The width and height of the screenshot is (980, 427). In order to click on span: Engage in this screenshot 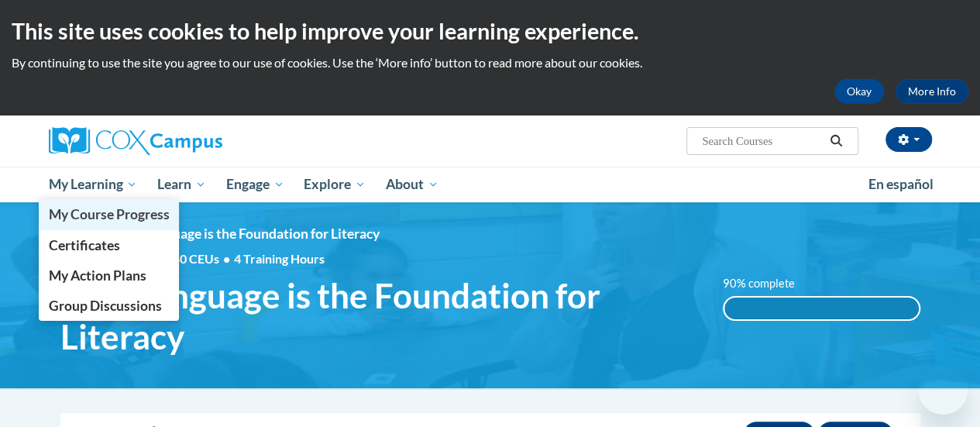, I will do `click(255, 184)`.